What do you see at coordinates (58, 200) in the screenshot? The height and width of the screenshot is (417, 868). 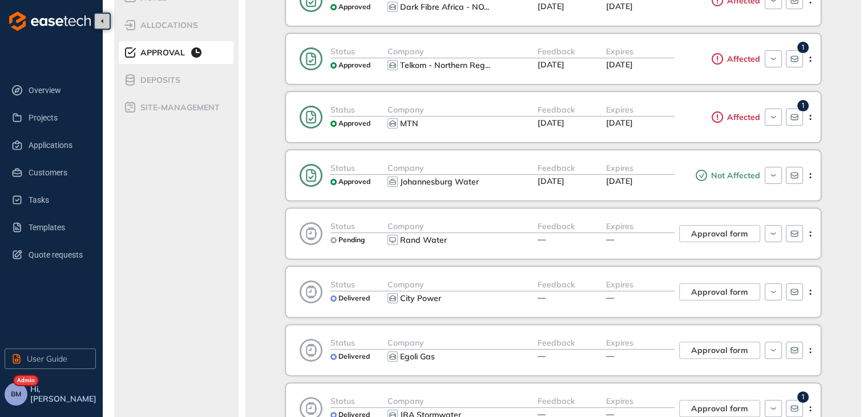 I see `span: Tasks` at bounding box center [58, 200].